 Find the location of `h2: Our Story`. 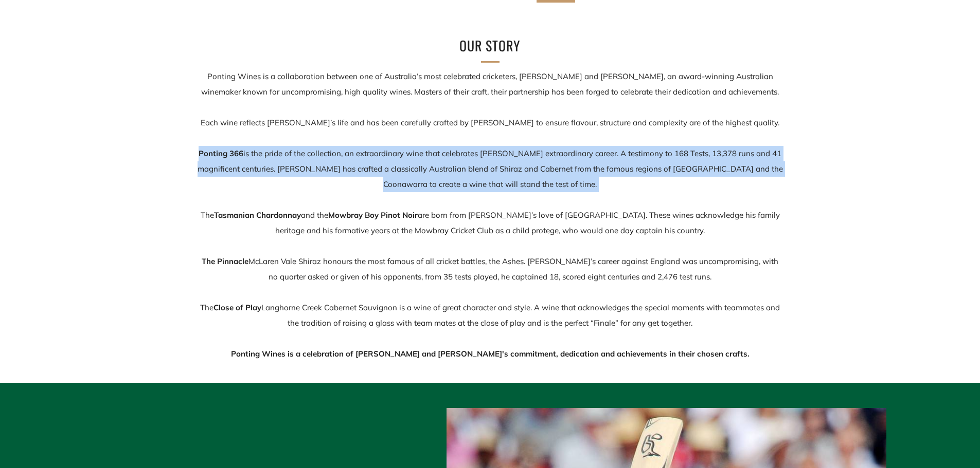

h2: Our Story is located at coordinates (490, 46).